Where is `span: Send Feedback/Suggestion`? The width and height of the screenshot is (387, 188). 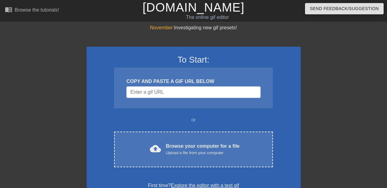 span: Send Feedback/Suggestion is located at coordinates (344, 9).